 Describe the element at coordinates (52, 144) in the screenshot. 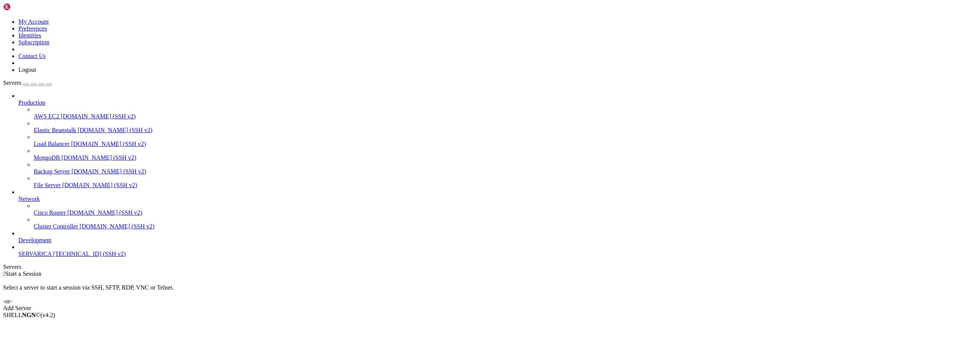

I see `span: Load Balancer` at that location.